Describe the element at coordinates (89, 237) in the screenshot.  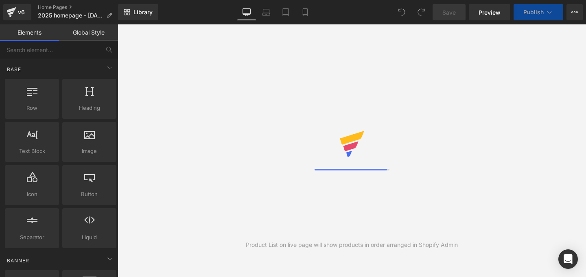
I see `span: Liquid` at that location.